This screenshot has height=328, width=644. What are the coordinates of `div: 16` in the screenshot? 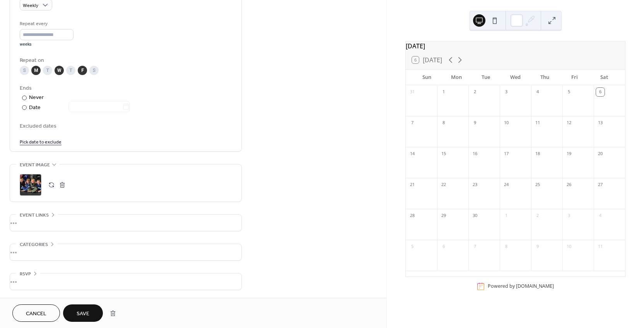 It's located at (475, 154).